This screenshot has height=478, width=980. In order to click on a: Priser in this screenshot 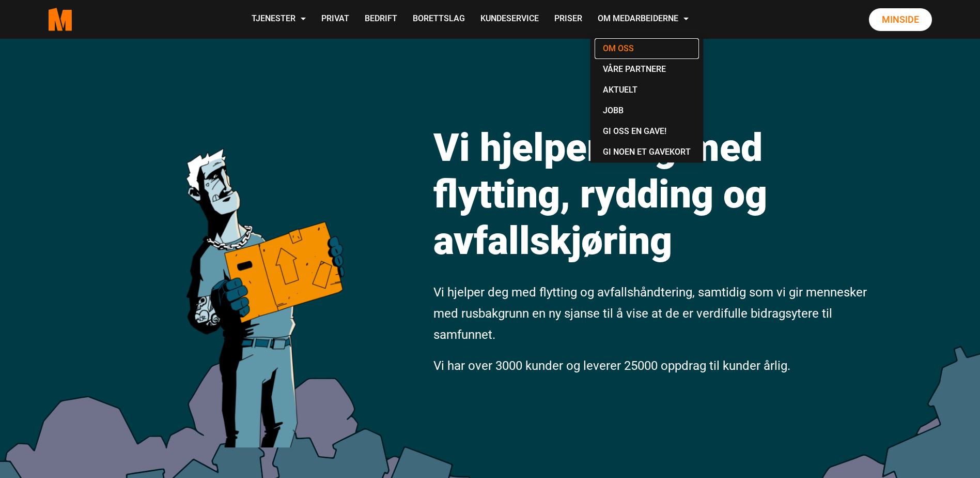, I will do `click(568, 19)`.